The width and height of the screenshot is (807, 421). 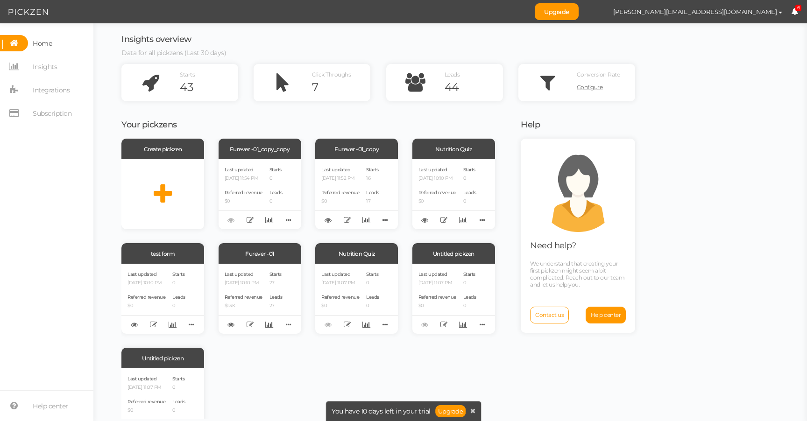 What do you see at coordinates (553, 246) in the screenshot?
I see `span: Need help?` at bounding box center [553, 246].